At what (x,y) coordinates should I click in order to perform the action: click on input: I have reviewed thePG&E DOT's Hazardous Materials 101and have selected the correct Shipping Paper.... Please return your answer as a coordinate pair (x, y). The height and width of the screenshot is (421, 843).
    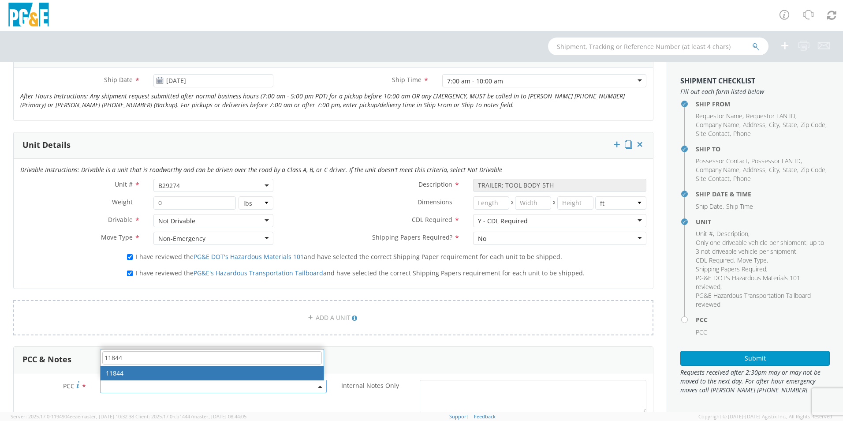
    Looking at the image, I should click on (130, 257).